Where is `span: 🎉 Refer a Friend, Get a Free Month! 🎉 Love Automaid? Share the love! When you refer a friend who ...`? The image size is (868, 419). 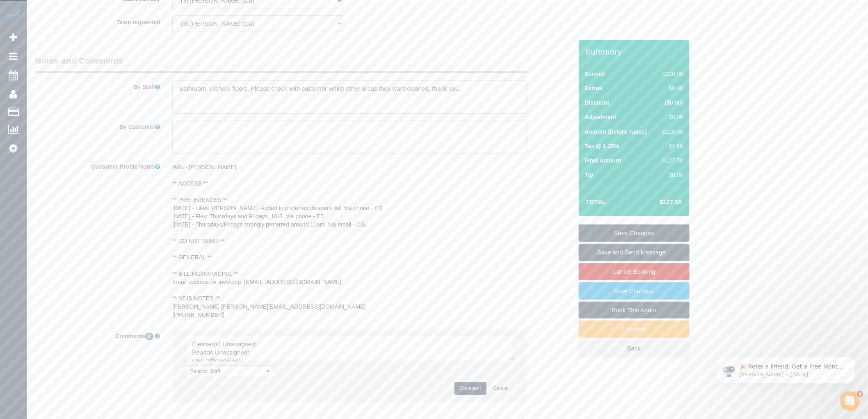
span: 🎉 Refer a Friend, Get a Free Month! 🎉 Love Automaid? Share the love! When you refer a friend who ... is located at coordinates (88, 68).